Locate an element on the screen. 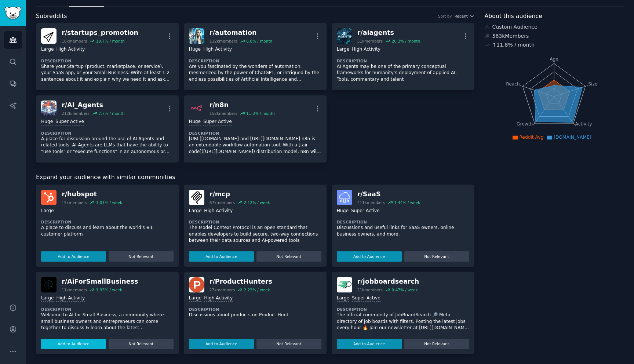 The image size is (634, 364). div: 67k members is located at coordinates (222, 202).